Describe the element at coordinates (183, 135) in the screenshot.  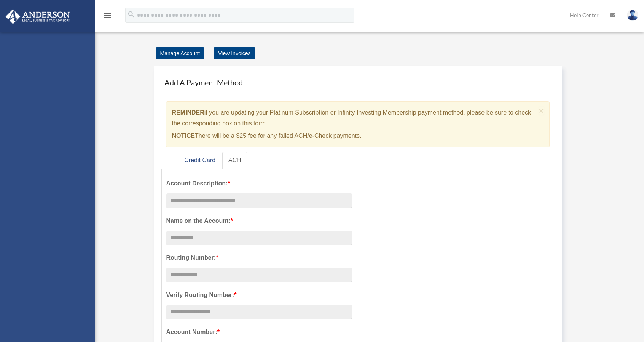
I see `strong: NOTICE` at that location.